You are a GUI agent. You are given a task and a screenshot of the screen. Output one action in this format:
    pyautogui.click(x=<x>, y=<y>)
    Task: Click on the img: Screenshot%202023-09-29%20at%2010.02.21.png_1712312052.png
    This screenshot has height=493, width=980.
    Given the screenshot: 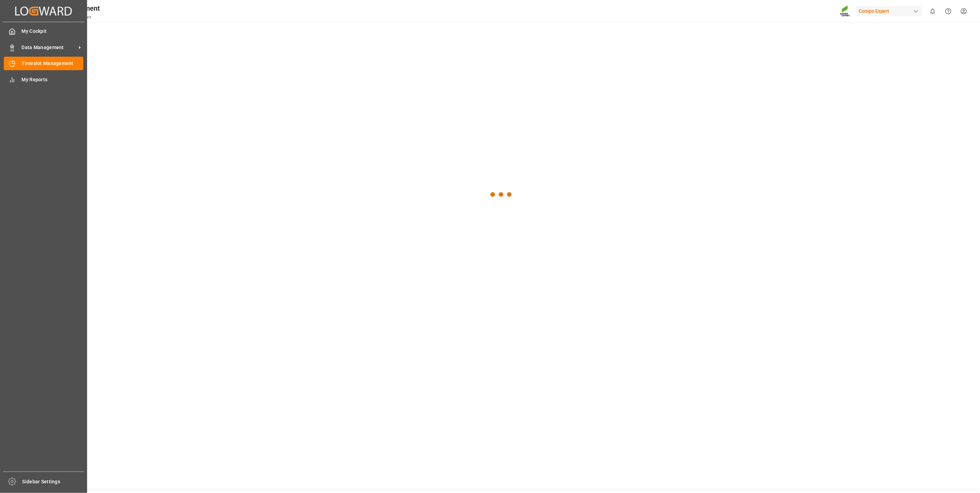 What is the action you would take?
    pyautogui.click(x=846, y=11)
    